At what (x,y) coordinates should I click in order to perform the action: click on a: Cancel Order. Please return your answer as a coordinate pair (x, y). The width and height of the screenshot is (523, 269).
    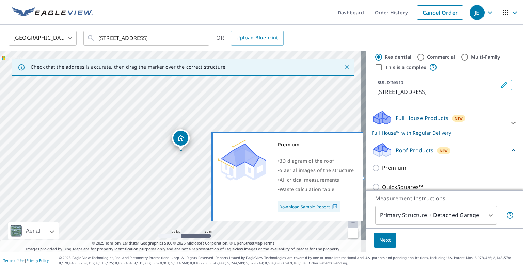
    Looking at the image, I should click on (440, 13).